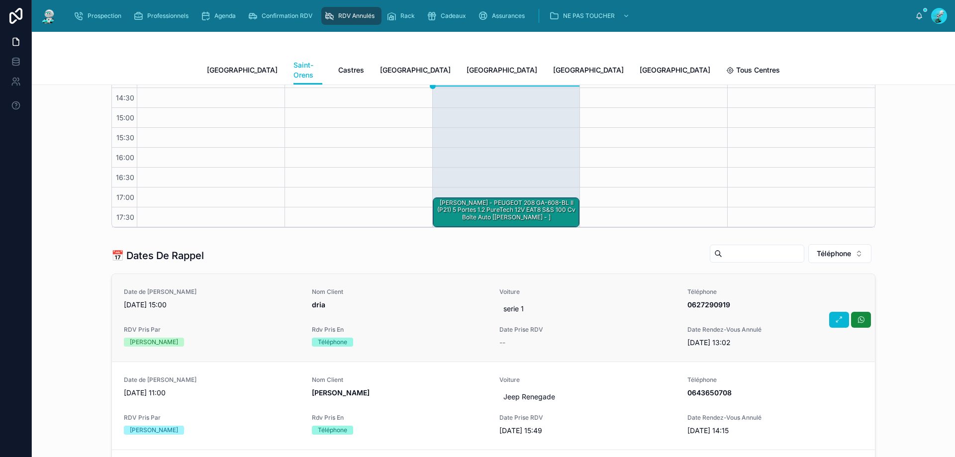 This screenshot has height=457, width=955. What do you see at coordinates (589, 16) in the screenshot?
I see `span: NE PAS TOUCHER` at bounding box center [589, 16].